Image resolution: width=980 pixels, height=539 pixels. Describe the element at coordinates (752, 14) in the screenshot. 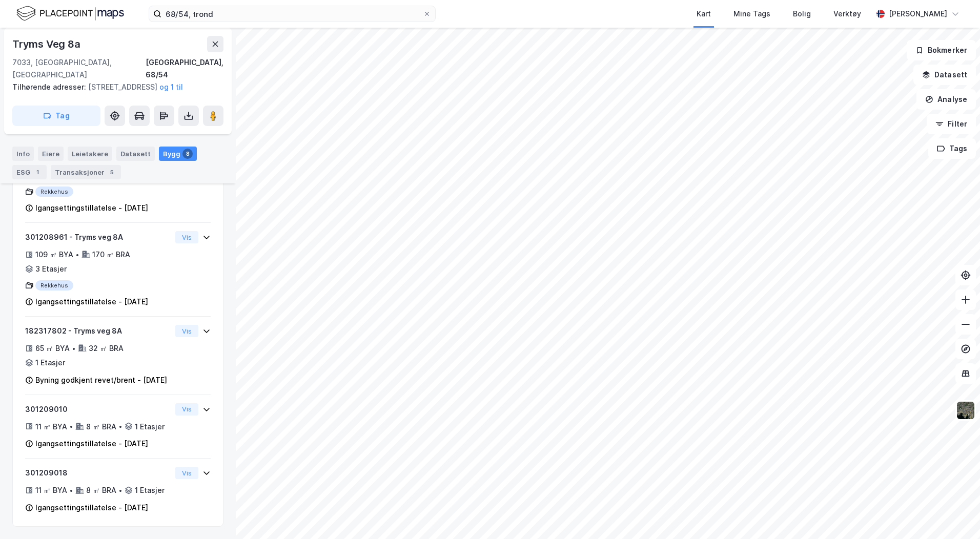

I see `div: Mine Tags` at that location.